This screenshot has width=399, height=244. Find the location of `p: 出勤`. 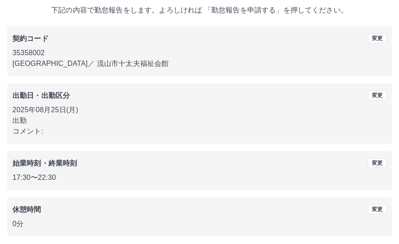

p: 出勤 is located at coordinates (200, 121).